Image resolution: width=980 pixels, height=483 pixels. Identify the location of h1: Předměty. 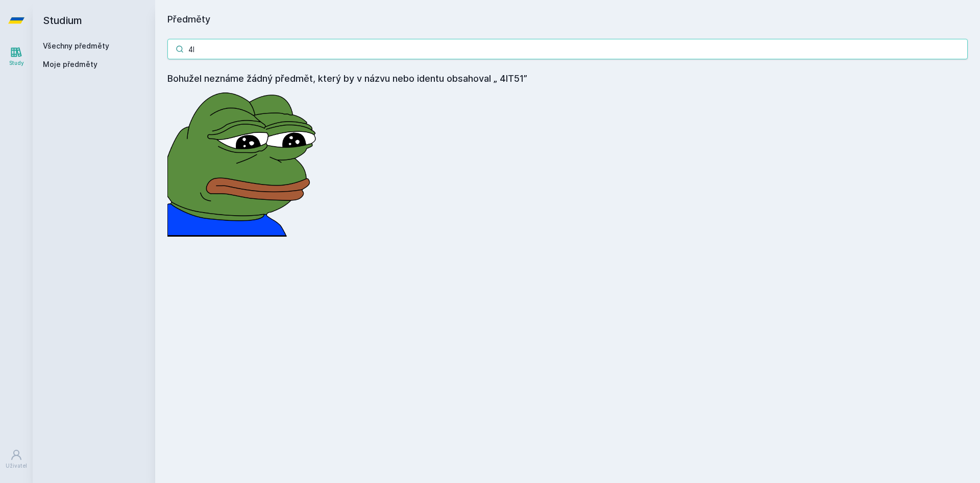
(567, 19).